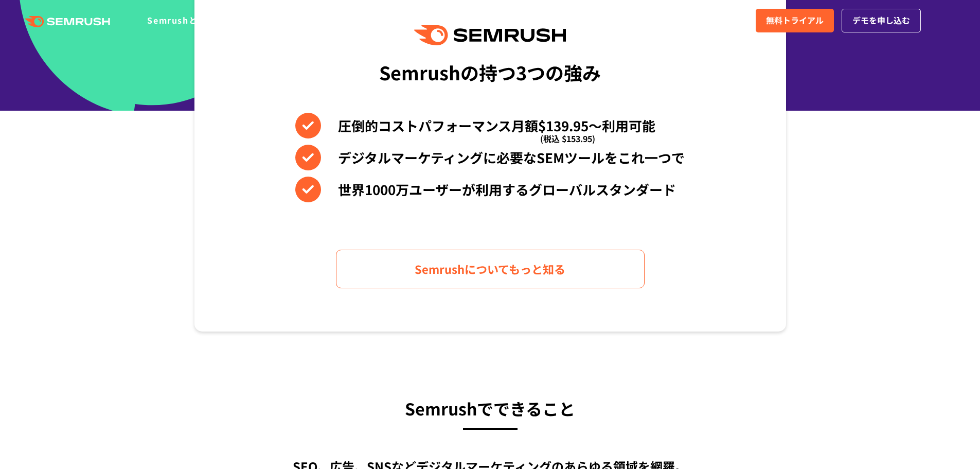 Image resolution: width=980 pixels, height=469 pixels. Describe the element at coordinates (490, 72) in the screenshot. I see `div: Semrushの持つ3つの強み` at that location.